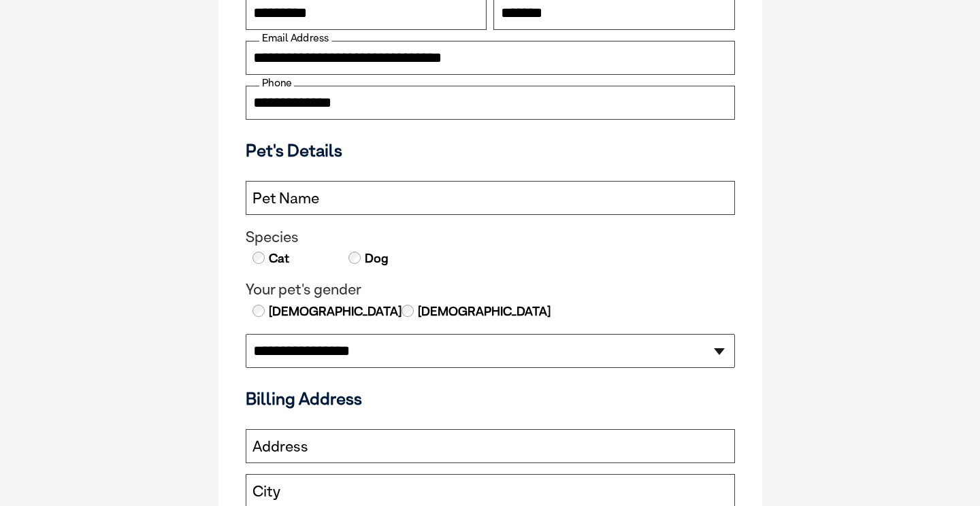  What do you see at coordinates (266, 492) in the screenshot?
I see `label: City` at bounding box center [266, 492].